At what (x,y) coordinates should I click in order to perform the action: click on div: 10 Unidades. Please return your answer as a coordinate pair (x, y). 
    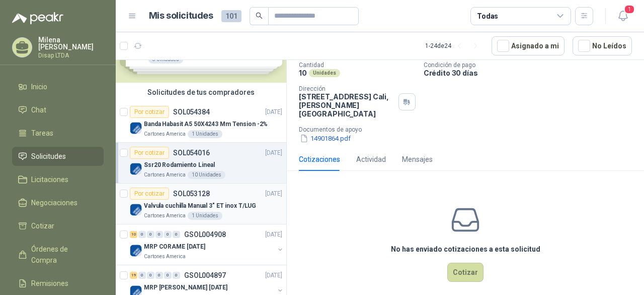
    Looking at the image, I should click on (206, 174).